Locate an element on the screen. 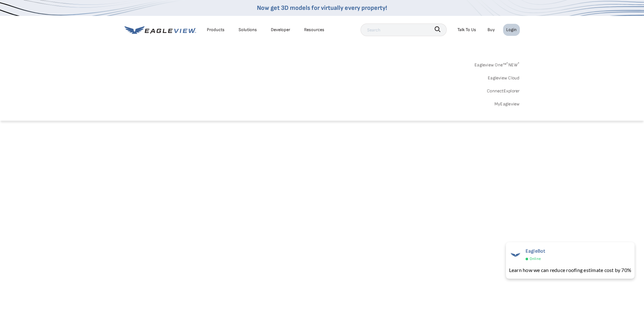 The height and width of the screenshot is (312, 644). span: EagleBot is located at coordinates (536, 251).